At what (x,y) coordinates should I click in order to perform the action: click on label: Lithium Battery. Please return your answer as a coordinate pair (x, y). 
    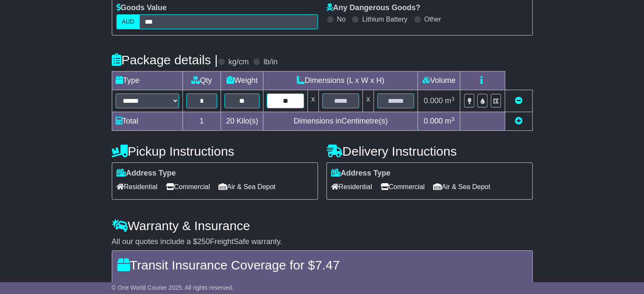
    Looking at the image, I should click on (384, 19).